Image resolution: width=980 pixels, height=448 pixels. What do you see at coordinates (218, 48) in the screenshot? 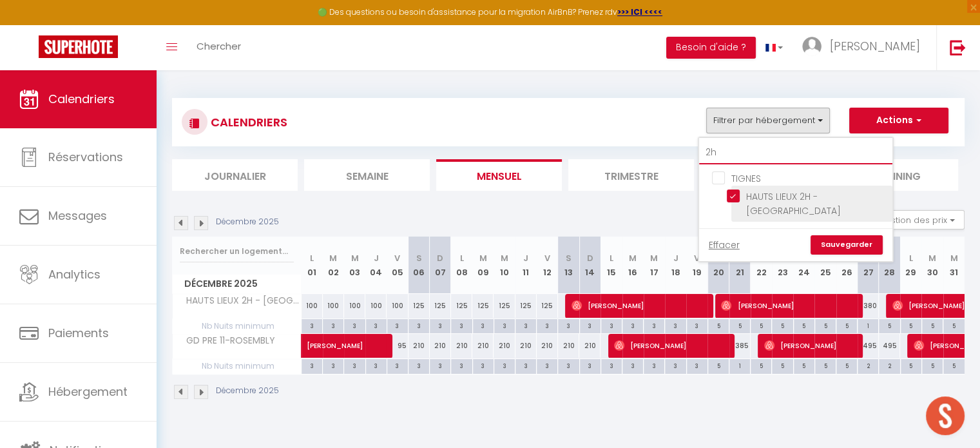
I see `a: Chercher` at bounding box center [218, 48].